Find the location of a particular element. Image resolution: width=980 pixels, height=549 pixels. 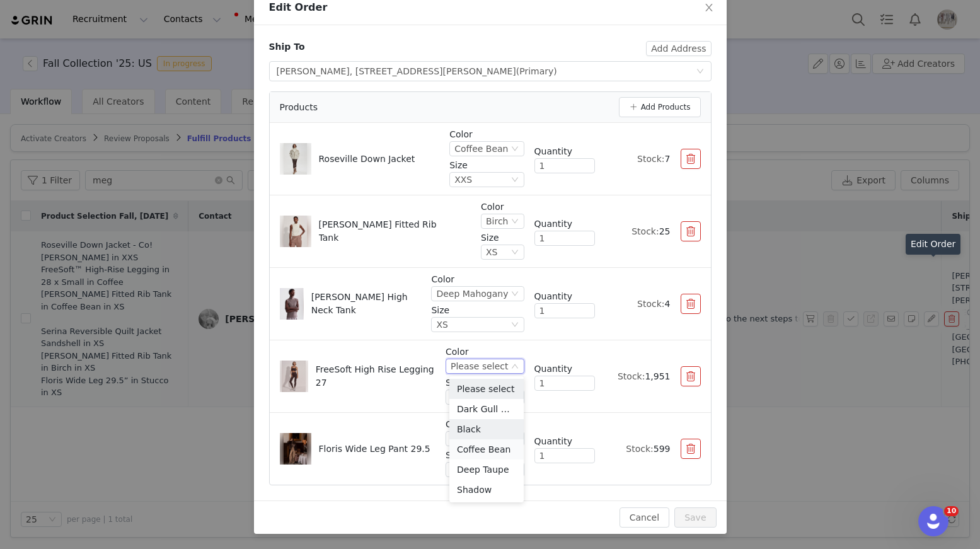

span: 1,951 is located at coordinates (657, 376).